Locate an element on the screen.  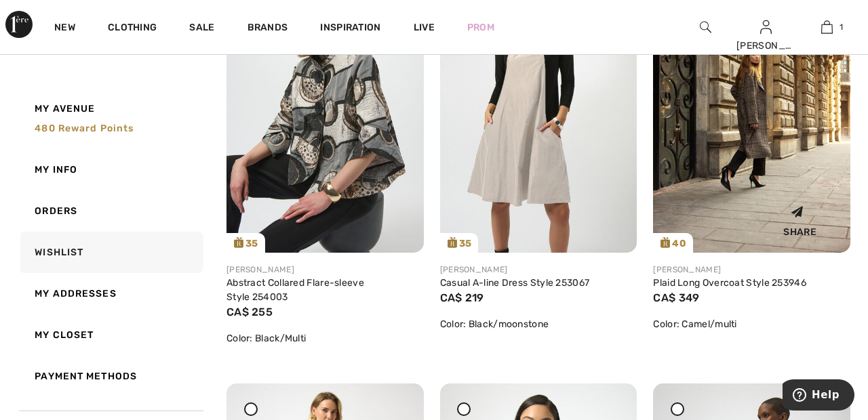
a: My Closet is located at coordinates (111, 335).